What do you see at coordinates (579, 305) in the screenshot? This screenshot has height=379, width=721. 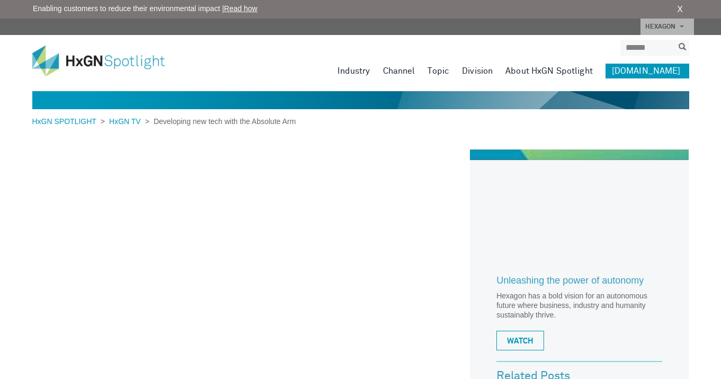 I see `p: Hexagon has a bold vision for an autonomous future where business, industry and humanity sustaina...` at bounding box center [579, 305].